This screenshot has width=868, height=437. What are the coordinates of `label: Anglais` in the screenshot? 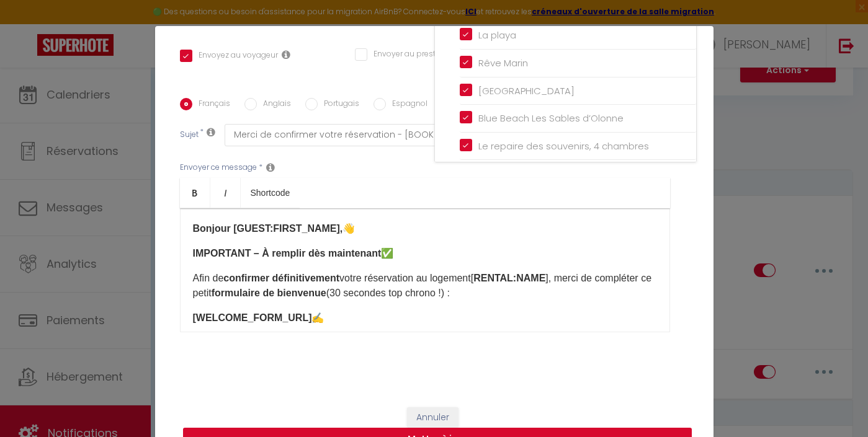 It's located at (273, 105).